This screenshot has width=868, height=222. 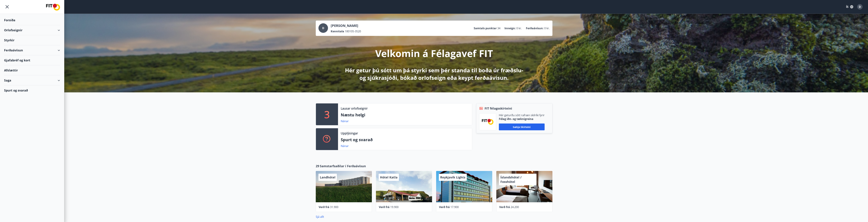 I want to click on a: Sjá allt, so click(x=320, y=217).